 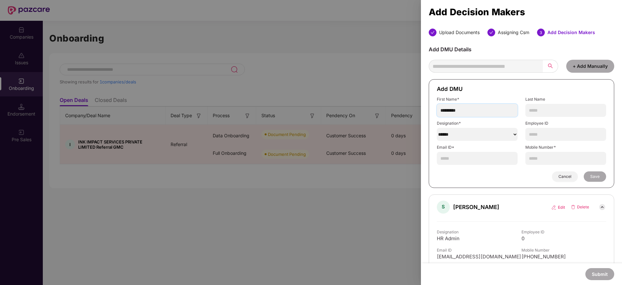 What do you see at coordinates (566, 147) in the screenshot?
I see `label: Mobile Number*` at bounding box center [566, 147].